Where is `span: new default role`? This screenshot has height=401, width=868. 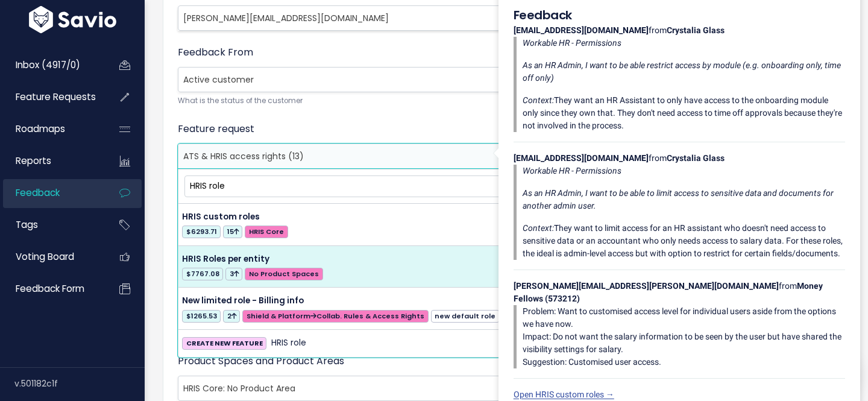 span: new default role is located at coordinates (465, 316).